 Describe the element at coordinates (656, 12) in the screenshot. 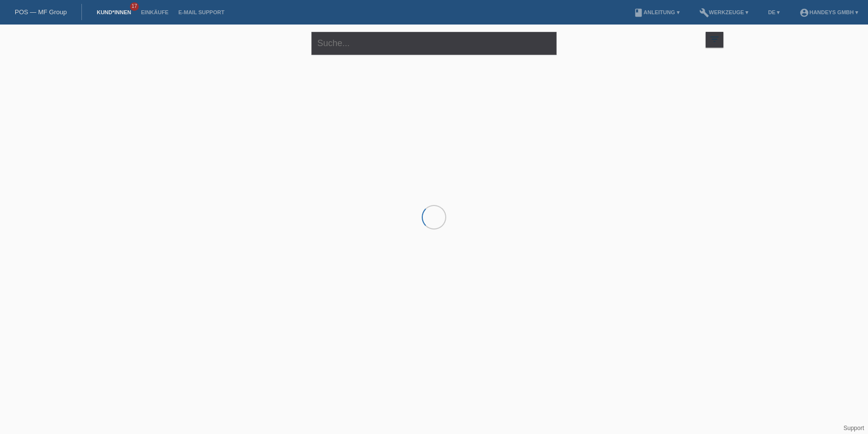

I see `a: bookAnleitung ▾` at that location.